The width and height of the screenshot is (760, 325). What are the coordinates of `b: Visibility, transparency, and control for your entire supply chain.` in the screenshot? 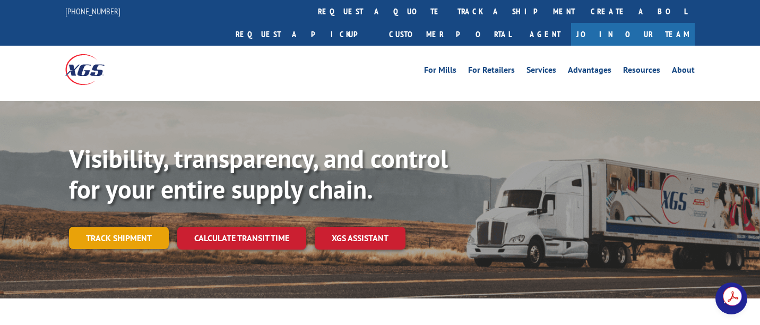 It's located at (258, 174).